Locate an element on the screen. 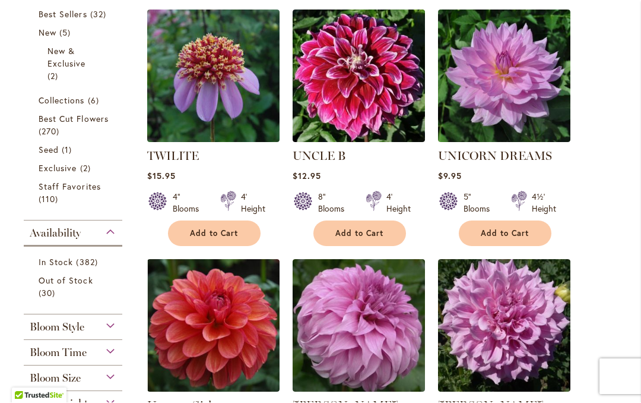 The image size is (641, 403). span: 6 is located at coordinates (95, 100).